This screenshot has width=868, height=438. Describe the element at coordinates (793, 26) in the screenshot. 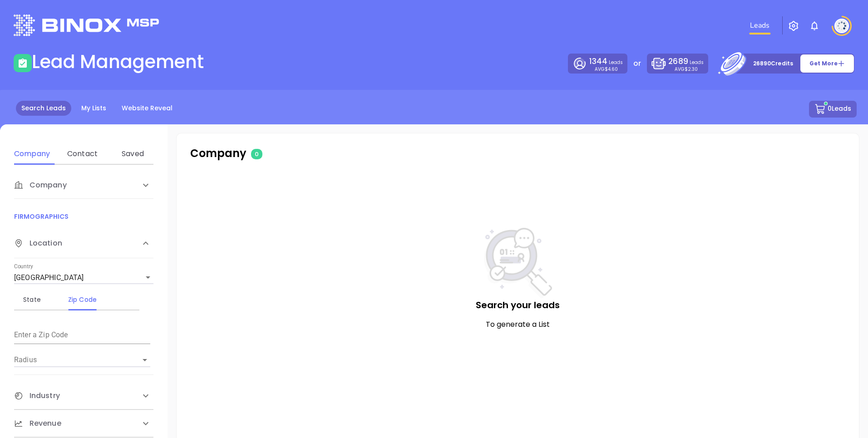

I see `img: iconSetting` at that location.